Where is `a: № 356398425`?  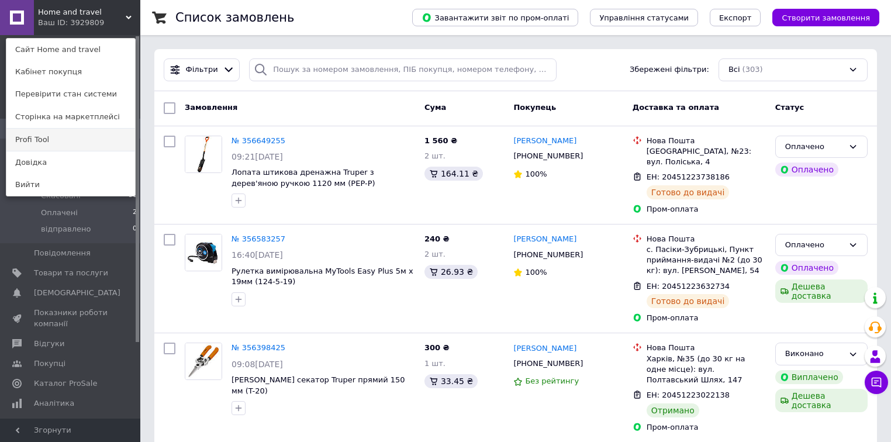 a: № 356398425 is located at coordinates (258, 347).